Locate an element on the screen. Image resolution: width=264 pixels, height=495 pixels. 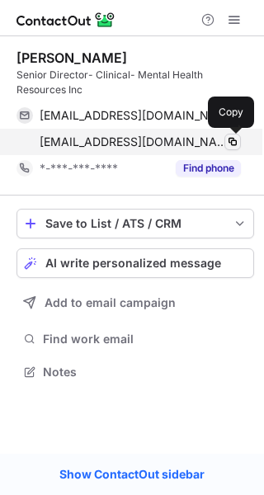
div: Senior Director- Clinical- Mental Health Resources Inc is located at coordinates (135, 83).